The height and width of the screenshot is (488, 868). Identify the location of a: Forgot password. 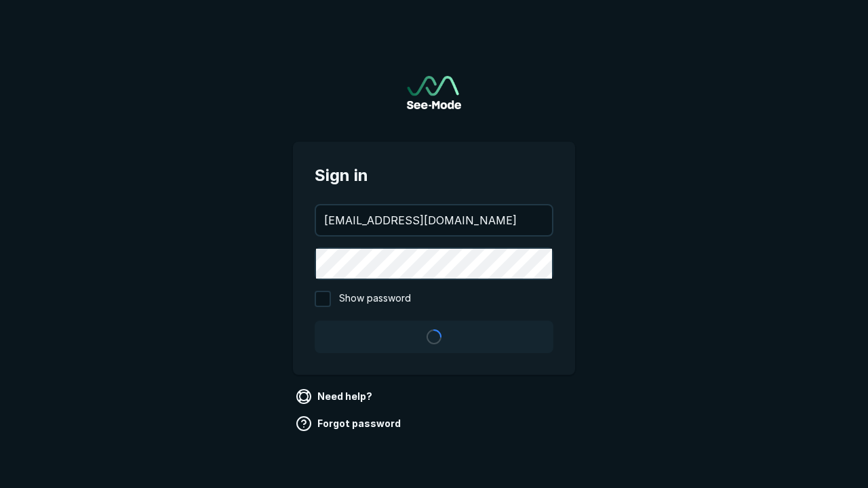
(350, 423).